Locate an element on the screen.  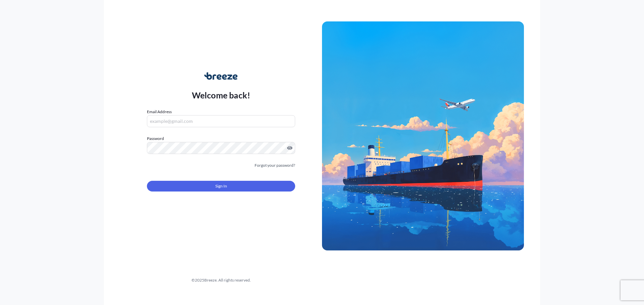
a: Forgot your password? is located at coordinates (275, 165).